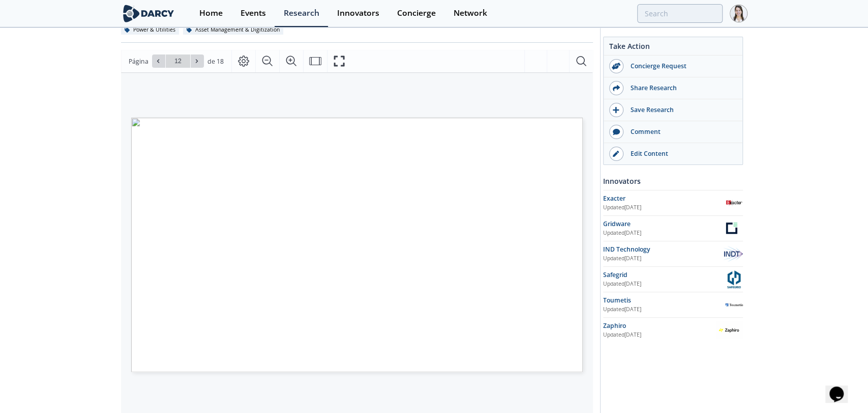 This screenshot has width=868, height=413. I want to click on img: Gridware, so click(732, 228).